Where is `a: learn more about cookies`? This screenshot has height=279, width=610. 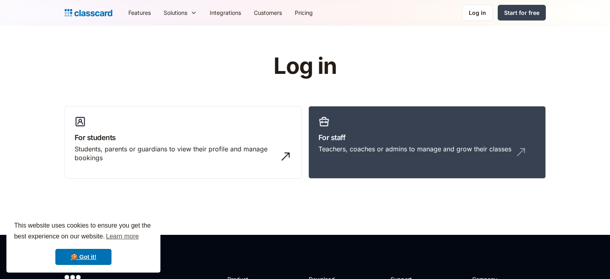
a: learn more about cookies is located at coordinates (122, 236).